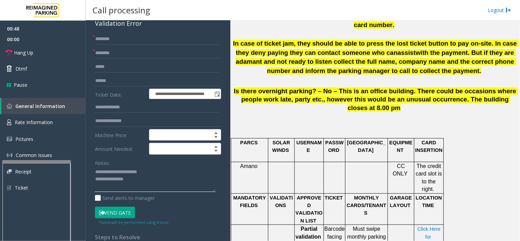 This screenshot has width=520, height=241. Describe the element at coordinates (367, 205) in the screenshot. I see `span: MONTHLY CARDS/TENANTS` at that location.